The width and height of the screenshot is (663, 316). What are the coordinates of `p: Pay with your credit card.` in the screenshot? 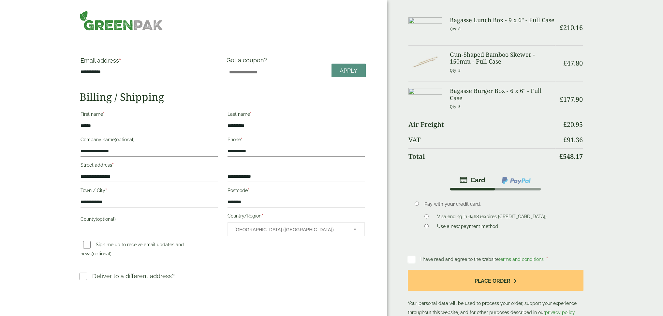 It's located at (499, 204).